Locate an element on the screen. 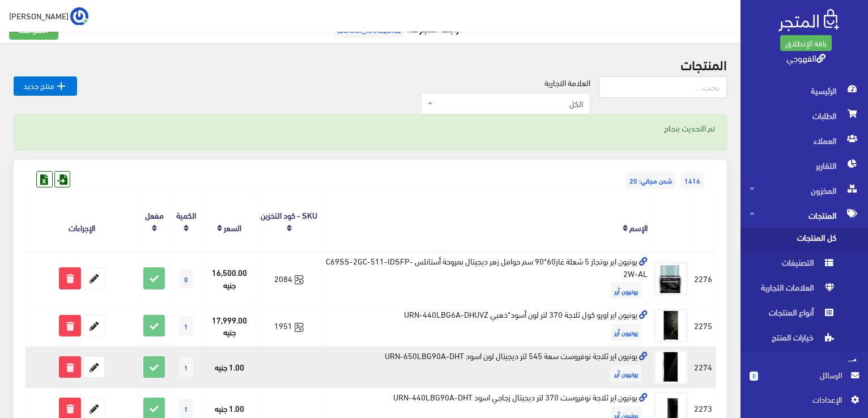 The height and width of the screenshot is (418, 868). a: اﻹعدادات is located at coordinates (804, 402).